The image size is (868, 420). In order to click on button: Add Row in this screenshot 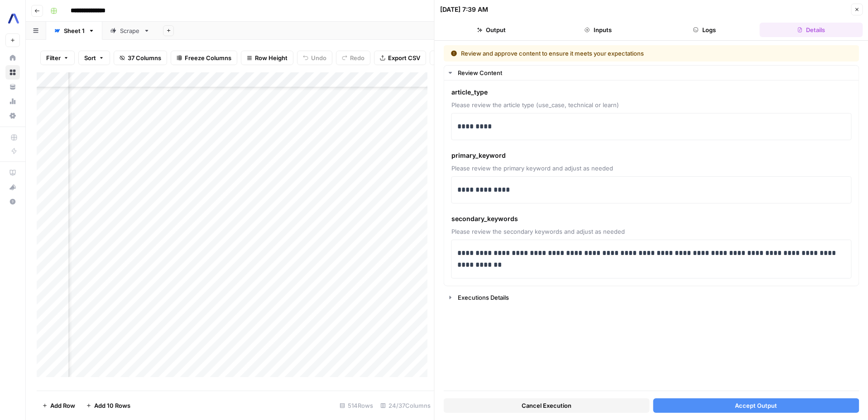, I will do `click(58, 406)`.